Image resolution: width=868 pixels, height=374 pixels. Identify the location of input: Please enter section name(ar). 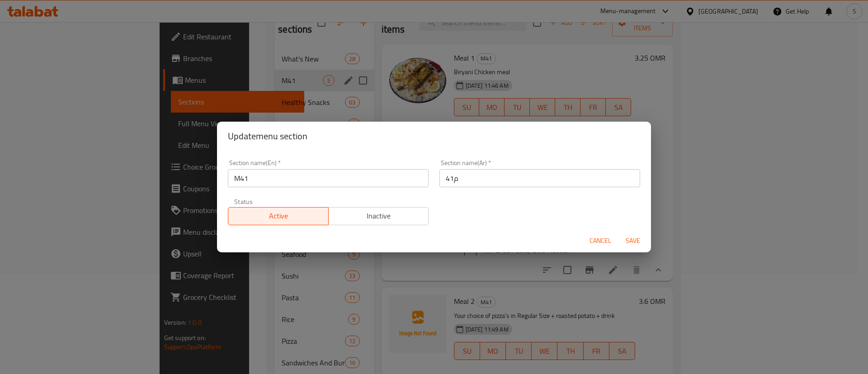
(540, 178).